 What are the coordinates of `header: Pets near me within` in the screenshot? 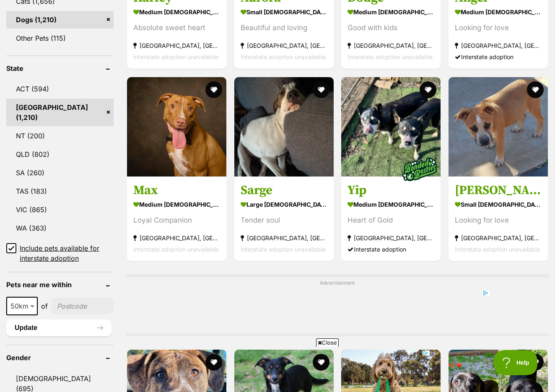 It's located at (60, 285).